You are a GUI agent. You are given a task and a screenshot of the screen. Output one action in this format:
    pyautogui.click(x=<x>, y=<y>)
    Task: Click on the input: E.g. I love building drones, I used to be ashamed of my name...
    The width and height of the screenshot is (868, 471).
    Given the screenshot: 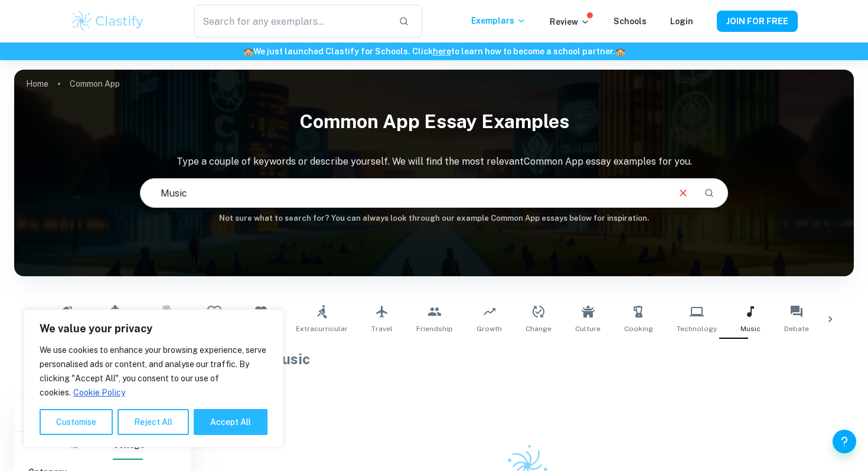 What is the action you would take?
    pyautogui.click(x=403, y=193)
    